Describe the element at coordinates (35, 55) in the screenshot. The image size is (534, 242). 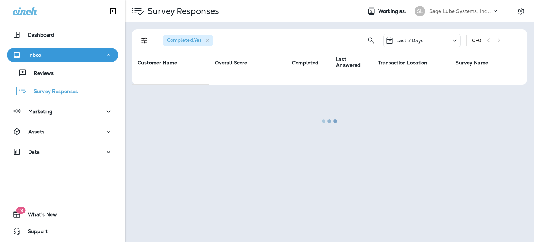
I see `p: Inbox` at that location.